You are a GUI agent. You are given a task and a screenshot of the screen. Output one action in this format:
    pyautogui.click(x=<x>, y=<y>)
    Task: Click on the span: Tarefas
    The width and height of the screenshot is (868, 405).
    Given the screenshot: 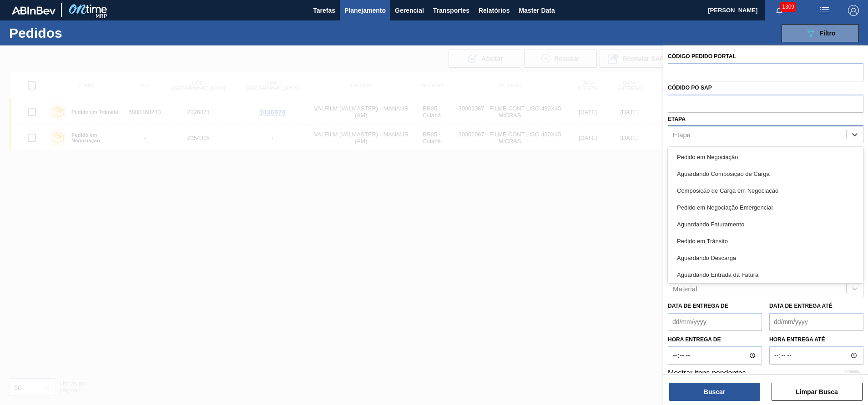 What is the action you would take?
    pyautogui.click(x=324, y=10)
    